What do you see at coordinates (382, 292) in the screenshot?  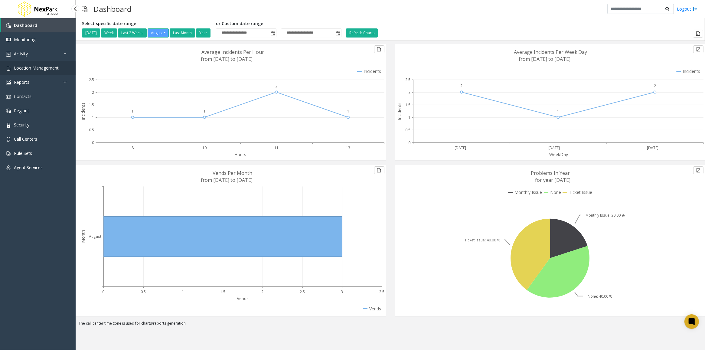 I see `text: 3.5` at bounding box center [382, 292].